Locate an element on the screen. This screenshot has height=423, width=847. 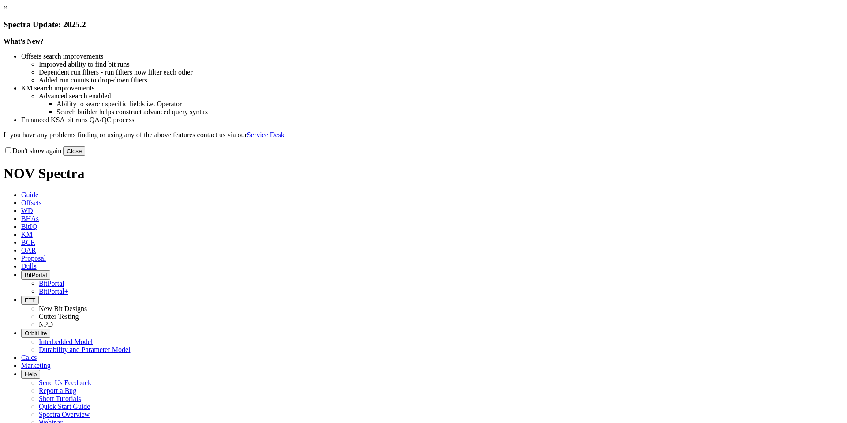
li: Offsets search improvements is located at coordinates (432, 56).